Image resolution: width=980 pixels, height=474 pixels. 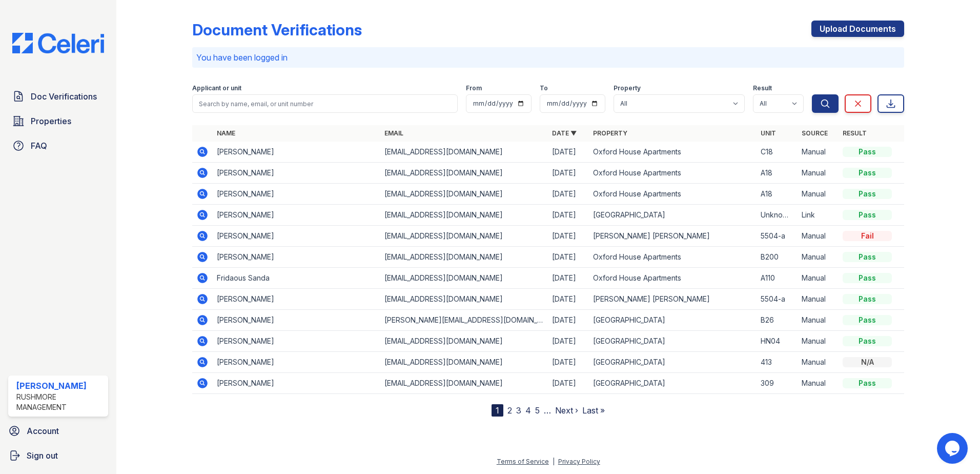 I want to click on label: Property, so click(x=627, y=88).